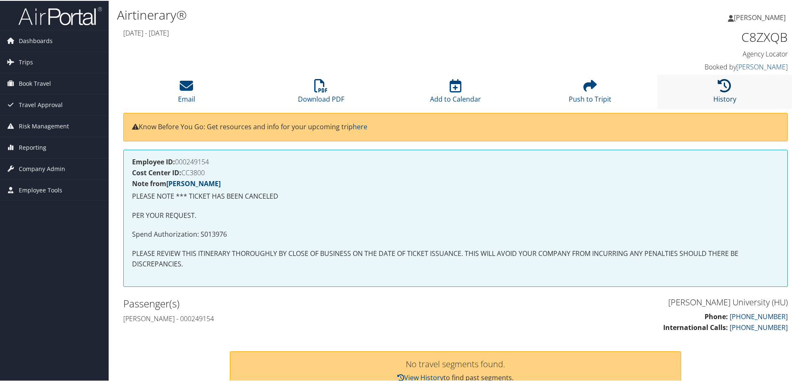  What do you see at coordinates (716, 316) in the screenshot?
I see `strong: Phone:` at bounding box center [716, 316].